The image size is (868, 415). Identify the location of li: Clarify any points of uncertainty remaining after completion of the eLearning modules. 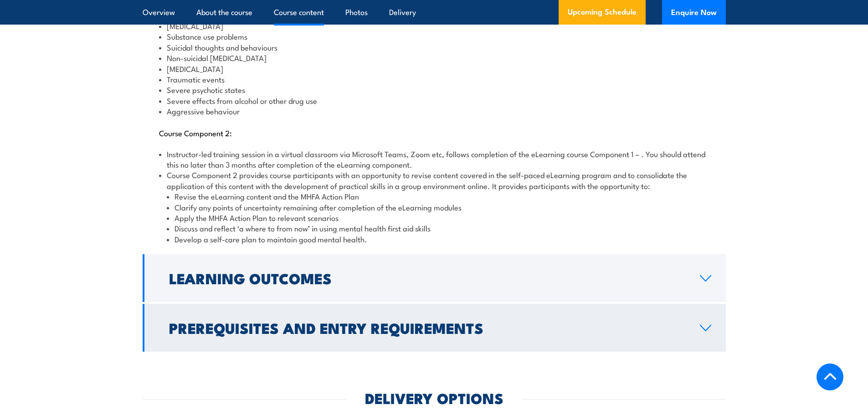
(438, 207).